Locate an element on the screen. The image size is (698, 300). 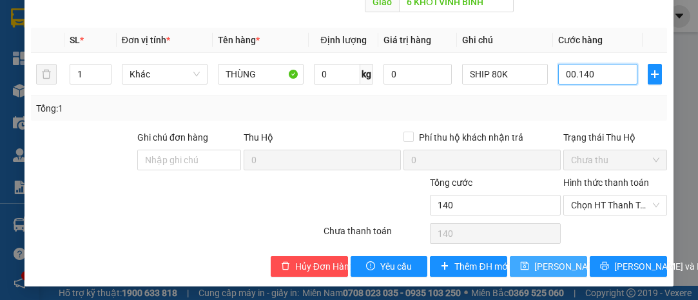
span: kg is located at coordinates (367, 74).